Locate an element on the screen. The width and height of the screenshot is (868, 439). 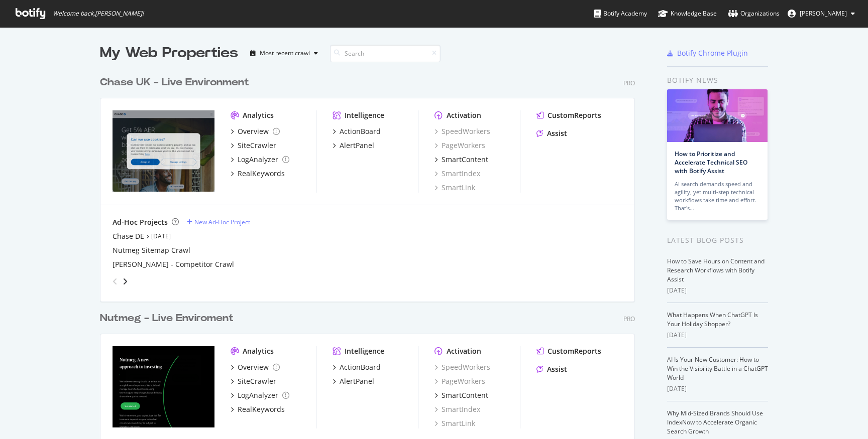
a: Botify Chrome Plugin is located at coordinates (707, 54).